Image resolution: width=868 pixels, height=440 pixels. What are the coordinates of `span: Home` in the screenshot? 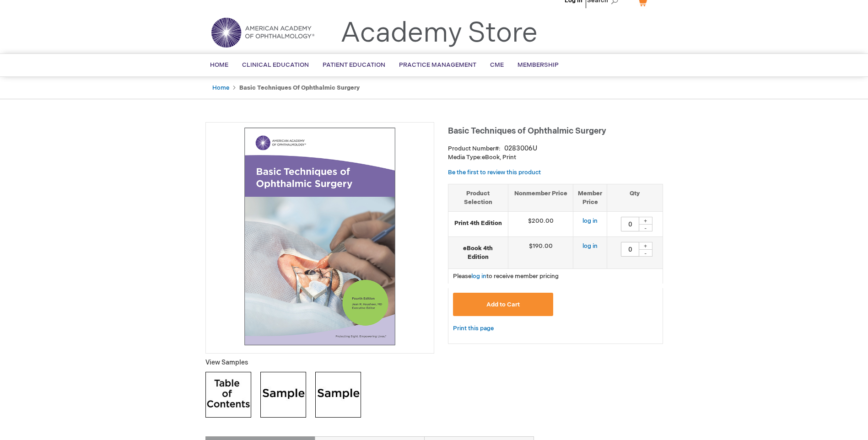 It's located at (219, 65).